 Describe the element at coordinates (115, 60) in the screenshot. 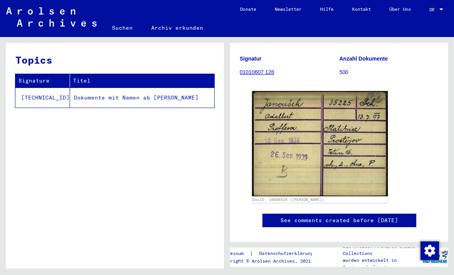

I see `h3: Topics` at that location.